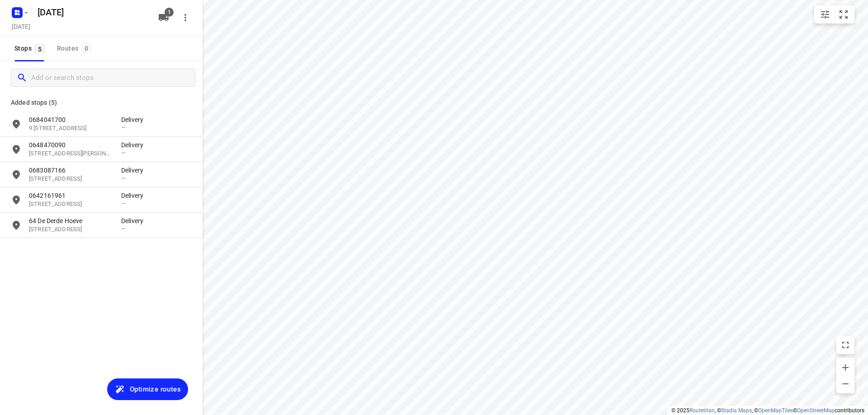 The height and width of the screenshot is (415, 868). What do you see at coordinates (767, 410) in the screenshot?
I see `li: © 2025 , © , © © contributors` at bounding box center [767, 410].